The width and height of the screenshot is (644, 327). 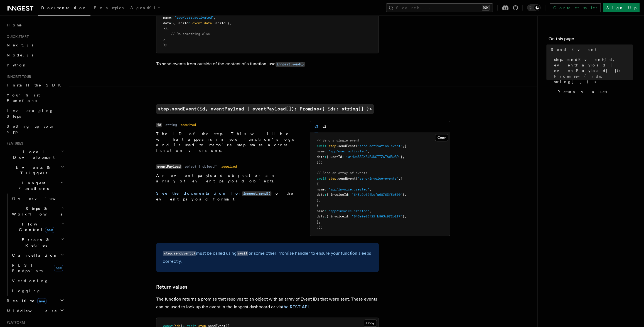 What do you see at coordinates (31, 129) in the screenshot?
I see `span: Setting up your app` at bounding box center [31, 129].